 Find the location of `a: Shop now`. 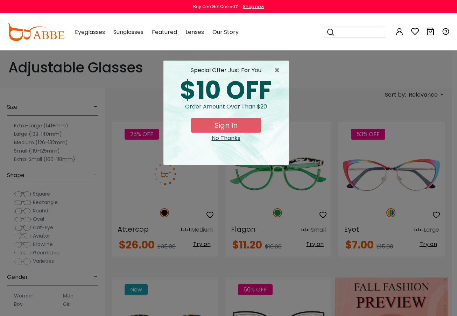

a: Shop now is located at coordinates (251, 6).